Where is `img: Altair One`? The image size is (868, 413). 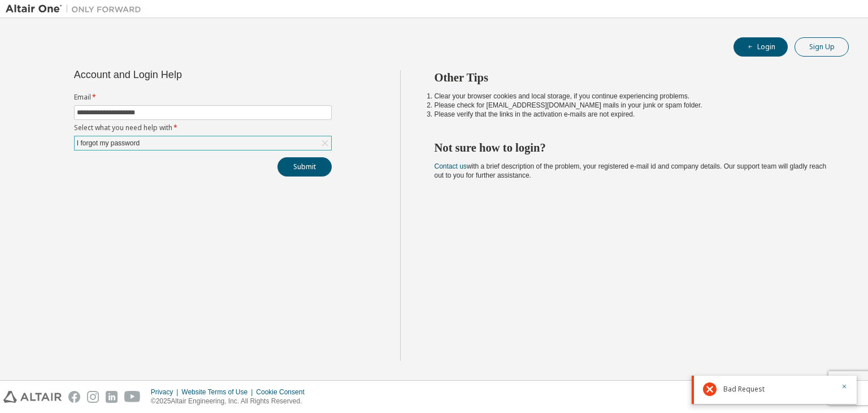 img: Altair One is located at coordinates (77, 9).